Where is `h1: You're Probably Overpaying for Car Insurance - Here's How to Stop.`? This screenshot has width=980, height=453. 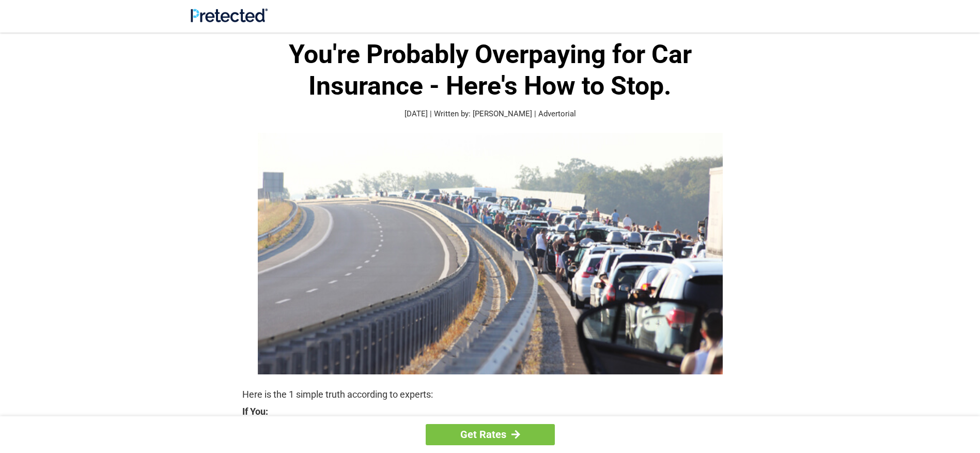
h1: You're Probably Overpaying for Car Insurance - Here's How to Stop. is located at coordinates (491, 70).